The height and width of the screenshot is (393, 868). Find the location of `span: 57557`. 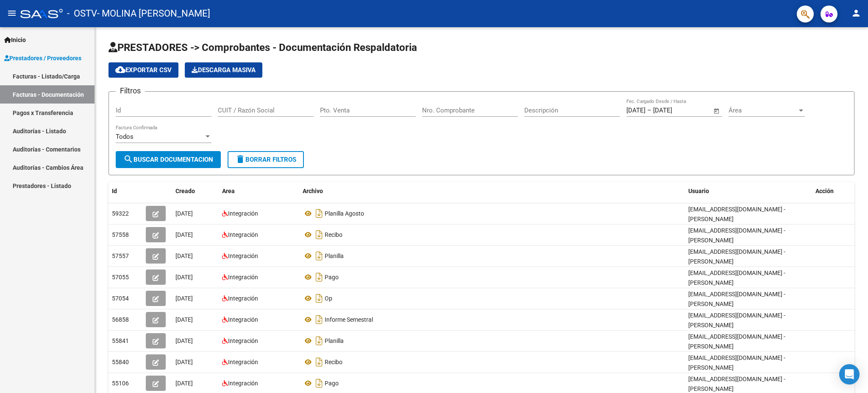

span: 57557 is located at coordinates (121, 256).